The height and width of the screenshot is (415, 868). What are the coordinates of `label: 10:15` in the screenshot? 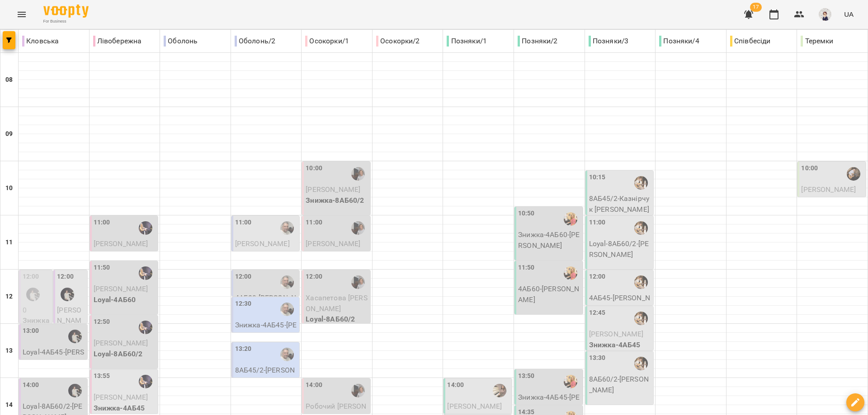 It's located at (597, 177).